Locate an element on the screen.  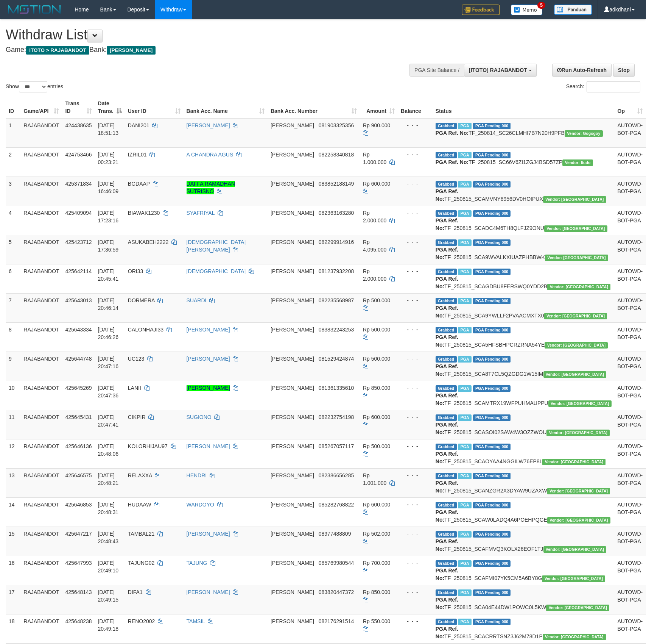
span: IZRIL01 is located at coordinates (137, 155).